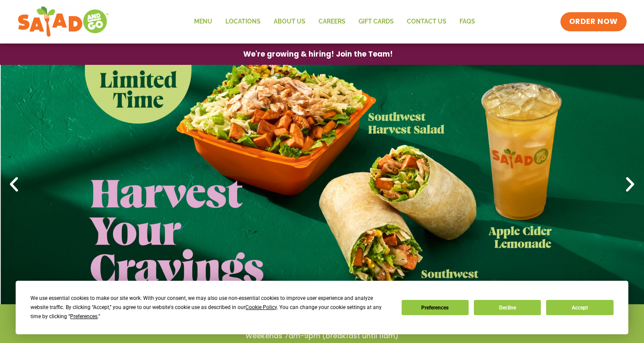 This screenshot has height=343, width=644. What do you see at coordinates (593, 21) in the screenshot?
I see `span: ORDER NOW` at bounding box center [593, 21].